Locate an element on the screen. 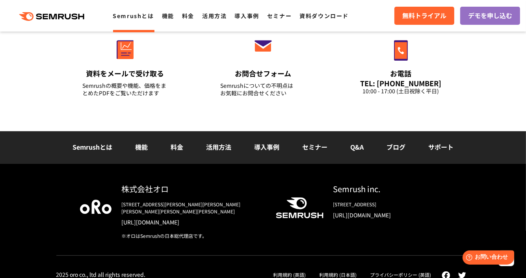 The height and width of the screenshot is (278, 526). a: ブログ is located at coordinates (396, 147).